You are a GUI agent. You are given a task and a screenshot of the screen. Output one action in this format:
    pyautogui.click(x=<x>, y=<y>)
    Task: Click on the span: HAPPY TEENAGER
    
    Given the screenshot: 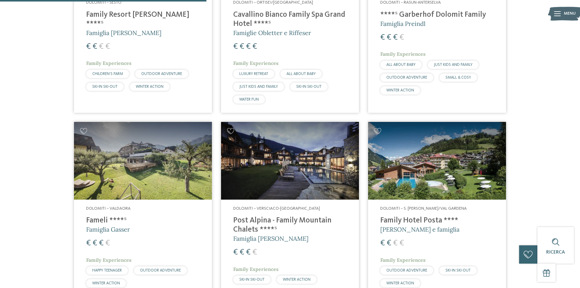 What is the action you would take?
    pyautogui.click(x=107, y=270)
    